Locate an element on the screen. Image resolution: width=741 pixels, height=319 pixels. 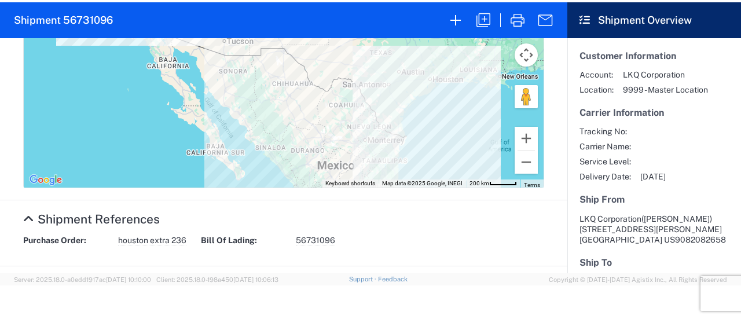
span: Location: is located at coordinates (596, 90).